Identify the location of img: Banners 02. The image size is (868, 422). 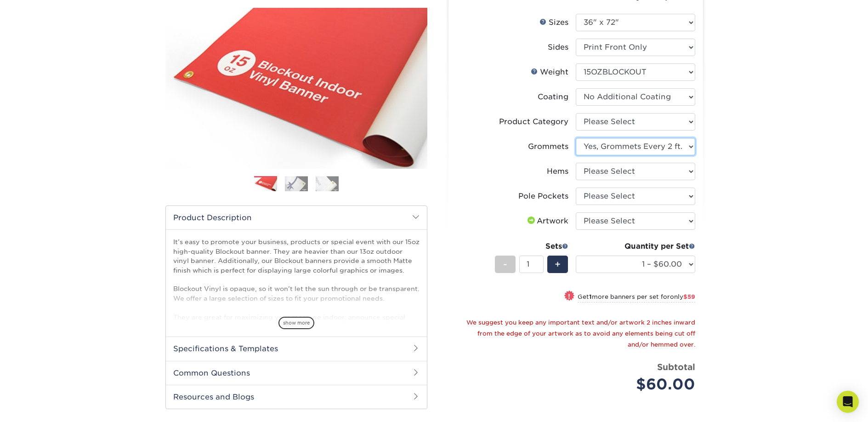
(296, 184).